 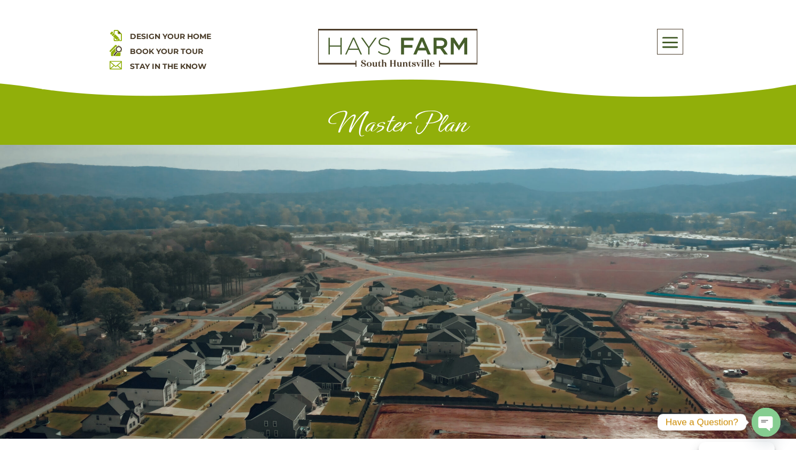 What do you see at coordinates (115, 50) in the screenshot?
I see `img: book your home tour` at bounding box center [115, 50].